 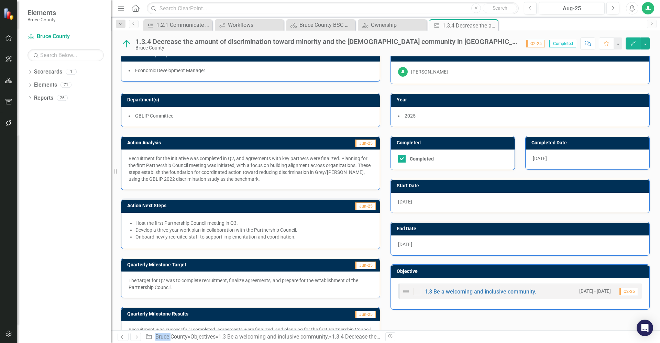 What do you see at coordinates (9, 14) in the screenshot?
I see `img: ClearPoint Strategy` at bounding box center [9, 14].